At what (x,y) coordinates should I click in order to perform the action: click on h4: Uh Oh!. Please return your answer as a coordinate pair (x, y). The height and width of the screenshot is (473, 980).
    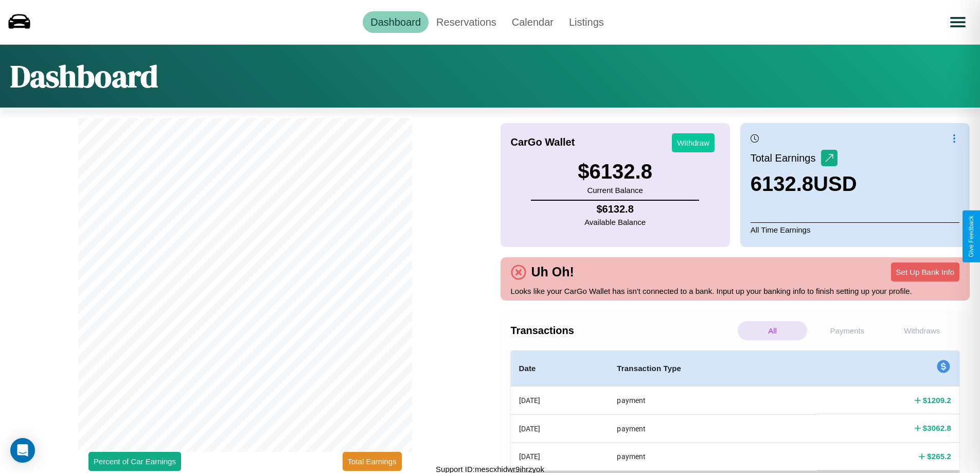
    Looking at the image, I should click on (552, 272).